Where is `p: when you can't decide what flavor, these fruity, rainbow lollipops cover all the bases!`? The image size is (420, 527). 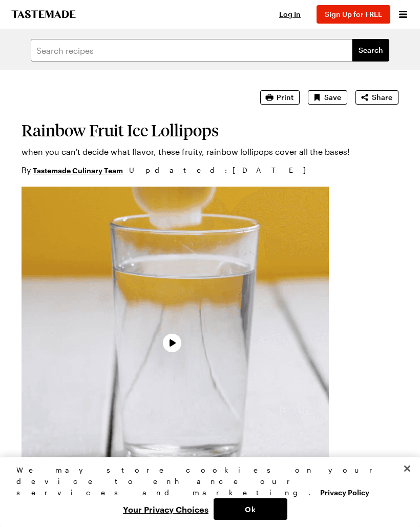
p: when you can't decide what flavor, these fruity, rainbow lollipops cover all the bases! is located at coordinates (210, 151).